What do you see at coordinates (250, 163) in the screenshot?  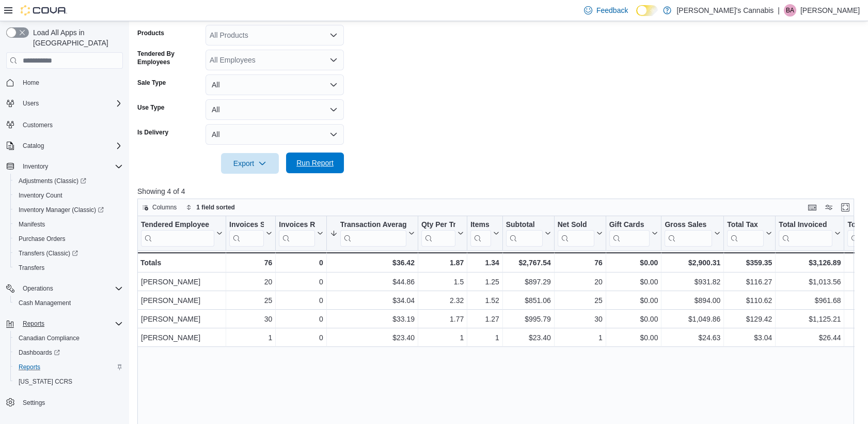 I see `span: Export` at bounding box center [250, 163].